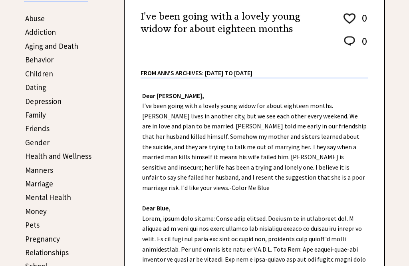 Image resolution: width=409 pixels, height=266 pixels. I want to click on h2: I've been going with a lovely young widow for about eighteen months, so click(234, 23).